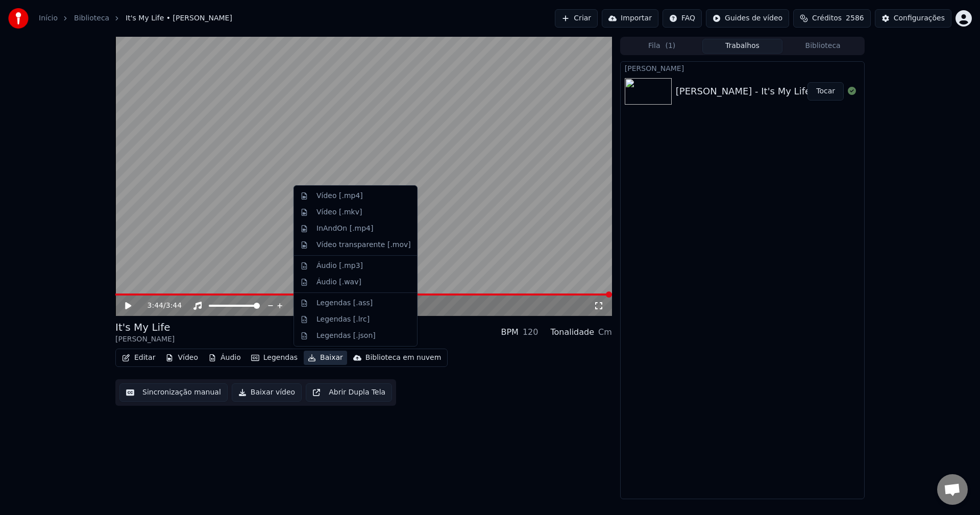 This screenshot has height=515, width=980. Describe the element at coordinates (267, 392) in the screenshot. I see `button: Baixar vídeo` at that location.